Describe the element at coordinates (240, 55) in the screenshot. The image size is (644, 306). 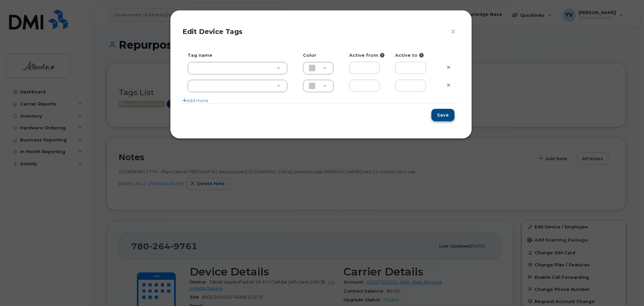
I see `div: Tag name` at that location.